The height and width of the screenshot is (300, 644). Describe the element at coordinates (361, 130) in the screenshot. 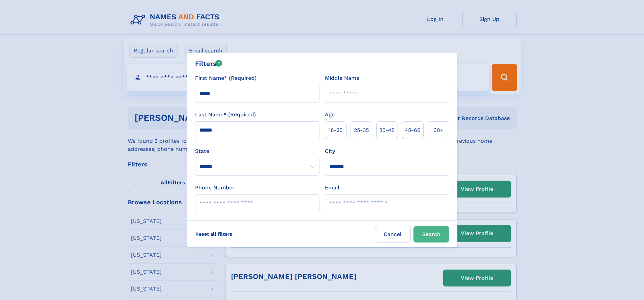

I see `span: 25‑35` at that location.